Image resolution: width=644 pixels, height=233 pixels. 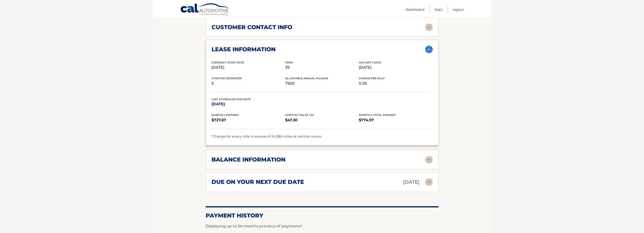 I want to click on p: Displaying up to 24 months previous of payments*., so click(x=322, y=226).